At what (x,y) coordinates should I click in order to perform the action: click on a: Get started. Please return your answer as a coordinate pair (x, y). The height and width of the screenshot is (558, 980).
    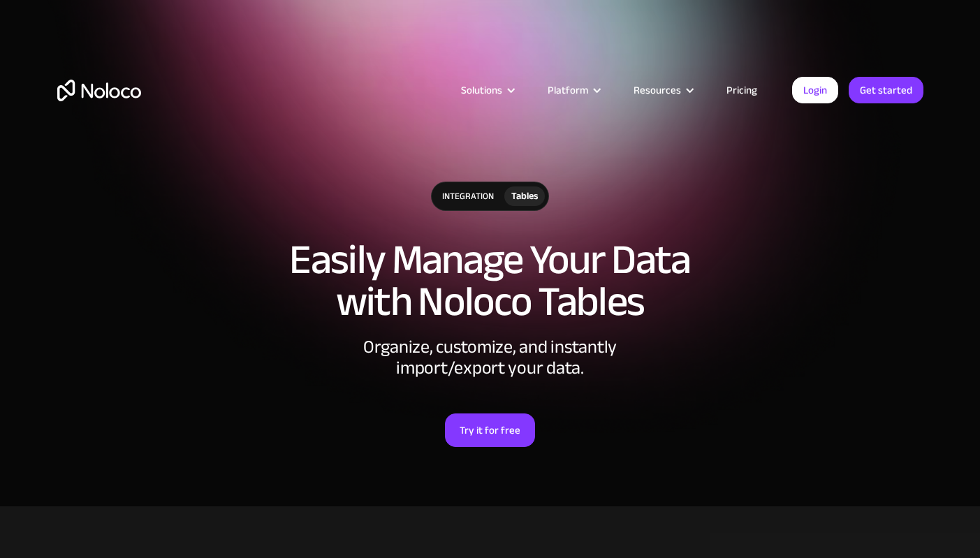
    Looking at the image, I should click on (886, 90).